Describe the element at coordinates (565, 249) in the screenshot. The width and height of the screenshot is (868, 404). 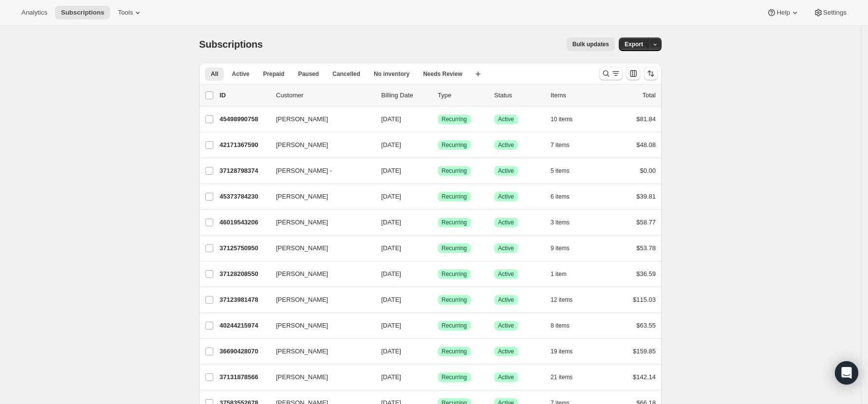
I see `button: 9 items` at that location.